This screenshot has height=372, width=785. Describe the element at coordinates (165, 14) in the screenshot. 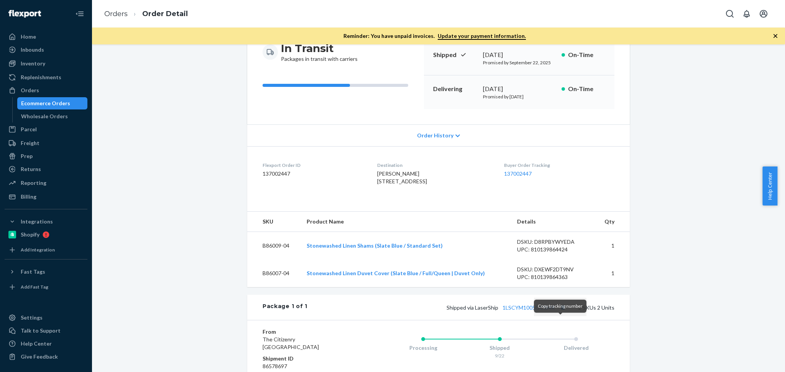

I see `a: Order Detail` at that location.